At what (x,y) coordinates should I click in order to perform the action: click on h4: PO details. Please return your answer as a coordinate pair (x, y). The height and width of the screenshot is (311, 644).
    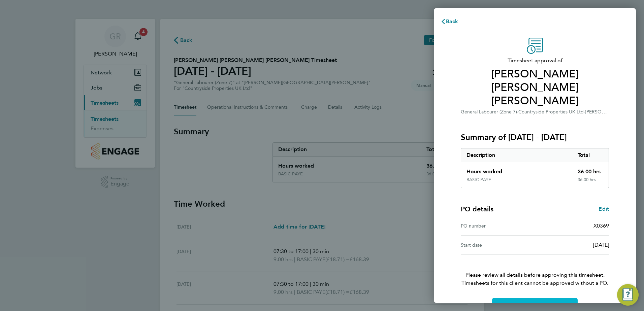
    Looking at the image, I should click on (477, 209).